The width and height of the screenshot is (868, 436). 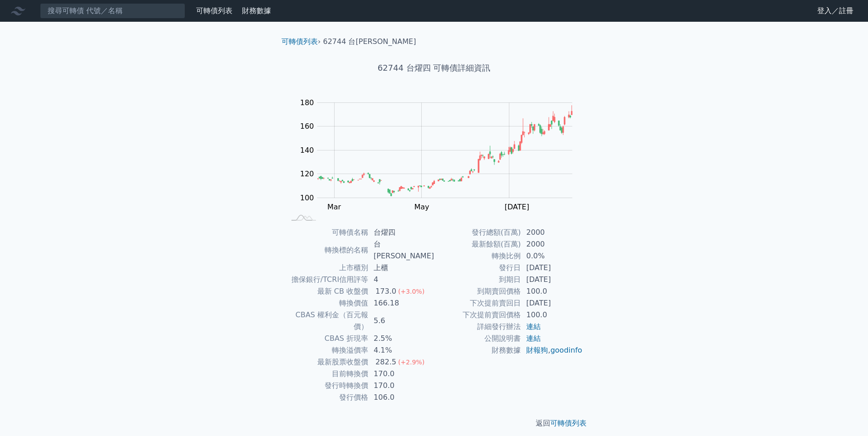 What do you see at coordinates (477, 256) in the screenshot?
I see `td: 轉換比例` at bounding box center [477, 256].